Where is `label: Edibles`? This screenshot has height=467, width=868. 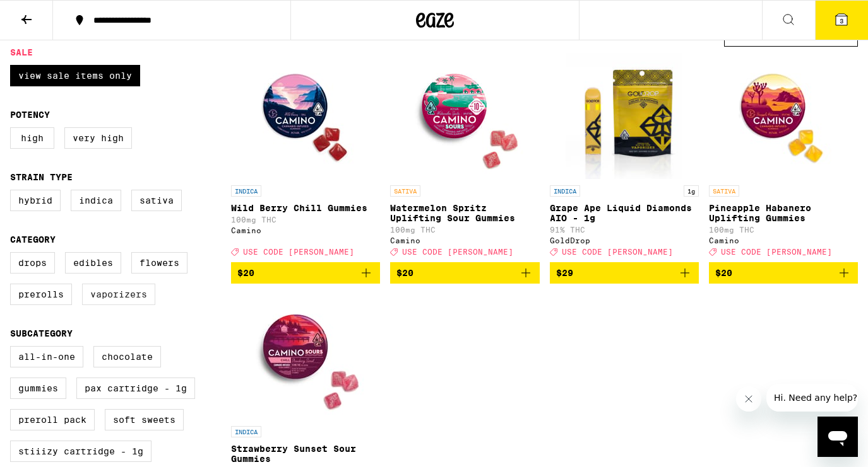
label: Edibles is located at coordinates (93, 263).